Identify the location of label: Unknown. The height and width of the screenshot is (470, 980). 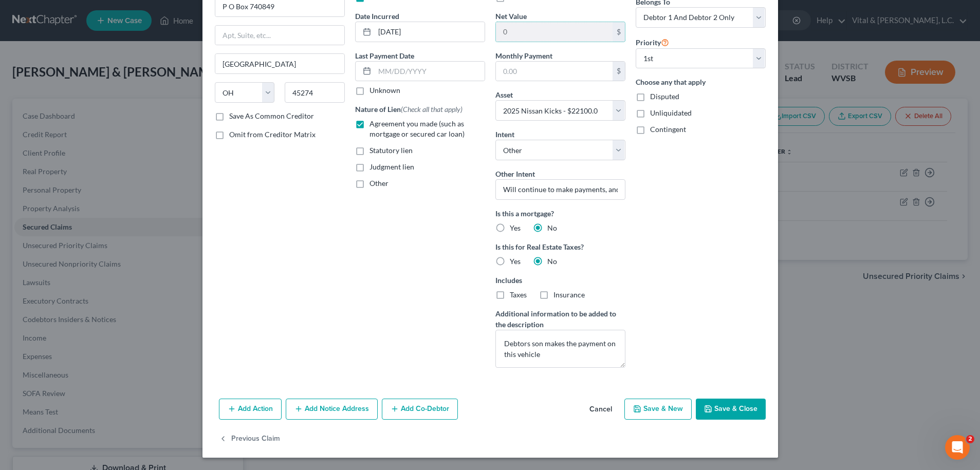
(385, 90).